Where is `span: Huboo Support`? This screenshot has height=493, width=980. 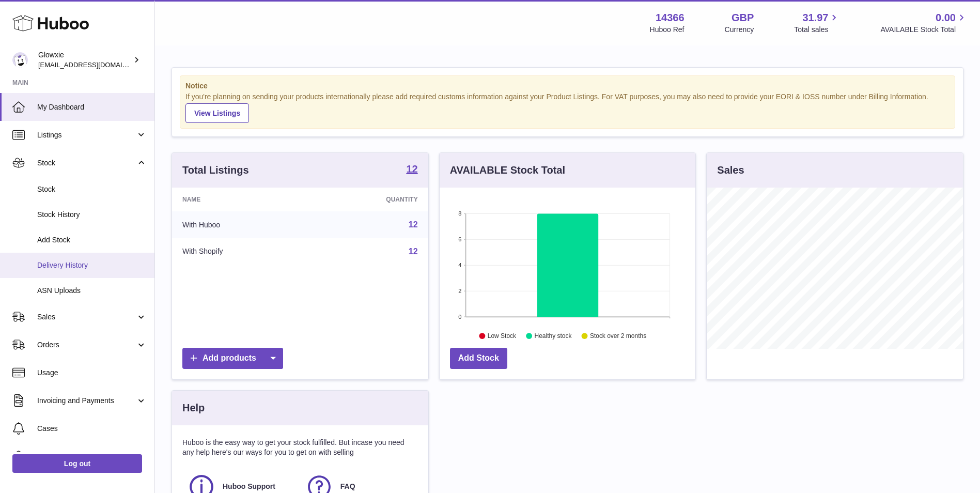 span: Huboo Support is located at coordinates (249, 486).